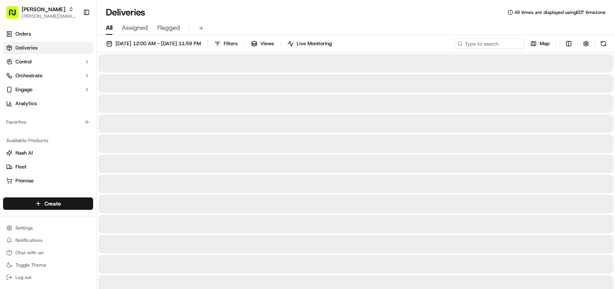 The width and height of the screenshot is (615, 289). What do you see at coordinates (560, 12) in the screenshot?
I see `span: All times are displayed using EDT timezone` at bounding box center [560, 12].